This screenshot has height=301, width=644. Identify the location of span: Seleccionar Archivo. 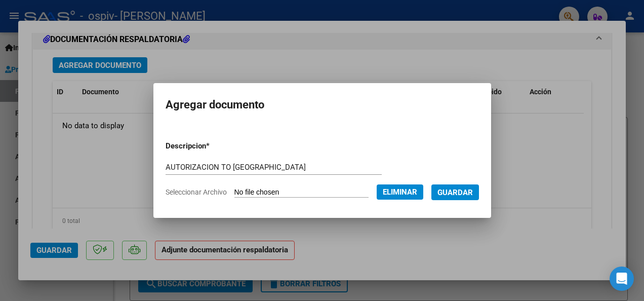
(196, 192).